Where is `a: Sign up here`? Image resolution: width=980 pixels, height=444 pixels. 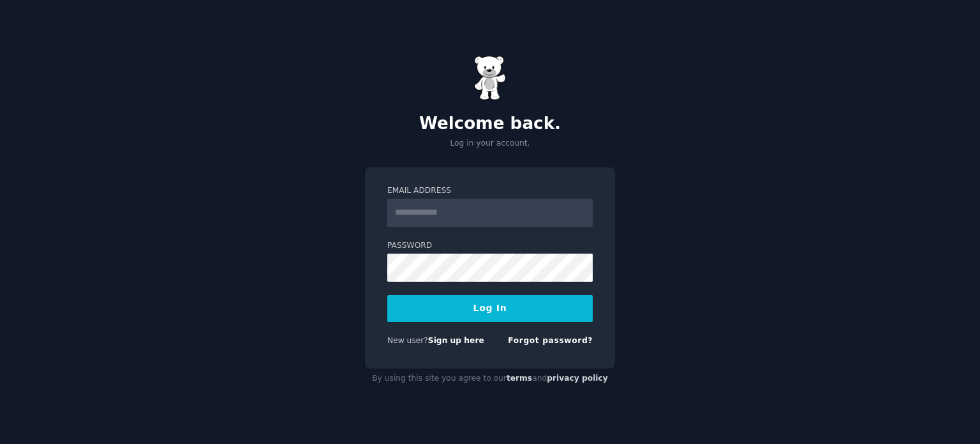
a: Sign up here is located at coordinates (456, 340).